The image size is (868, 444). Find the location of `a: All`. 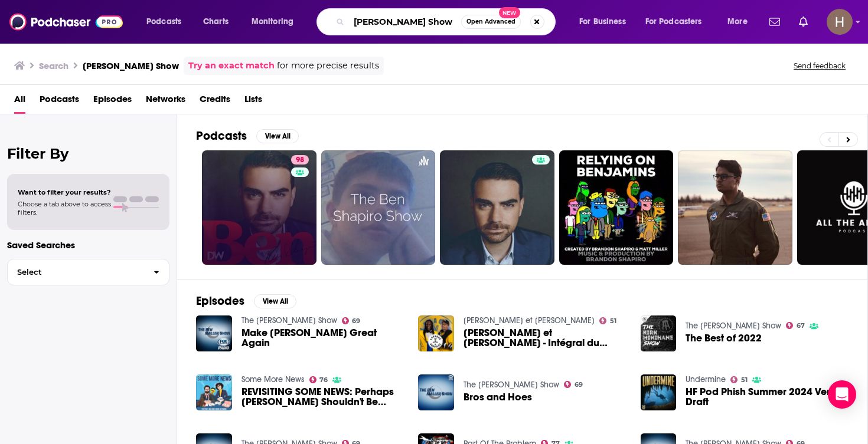

a: All is located at coordinates (20, 101).